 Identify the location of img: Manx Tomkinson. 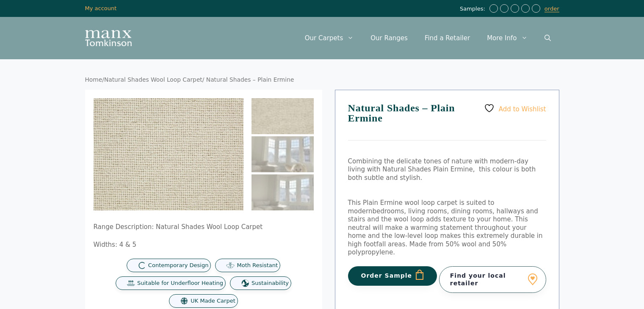
(108, 38).